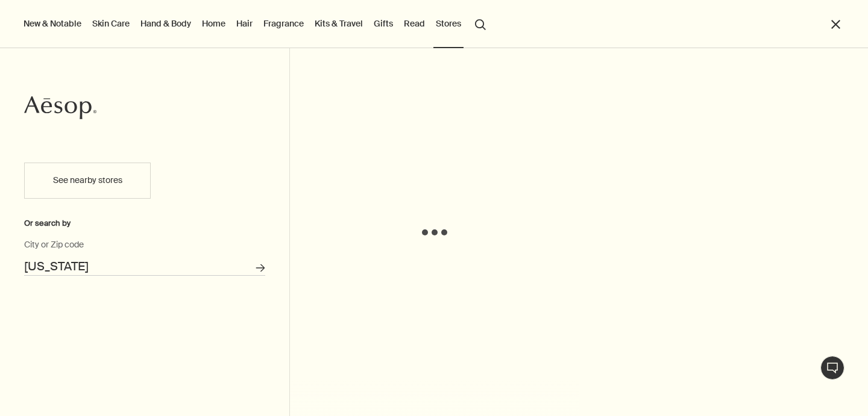 Image resolution: width=868 pixels, height=416 pixels. Describe the element at coordinates (87, 180) in the screenshot. I see `button: See nearby stores` at that location.